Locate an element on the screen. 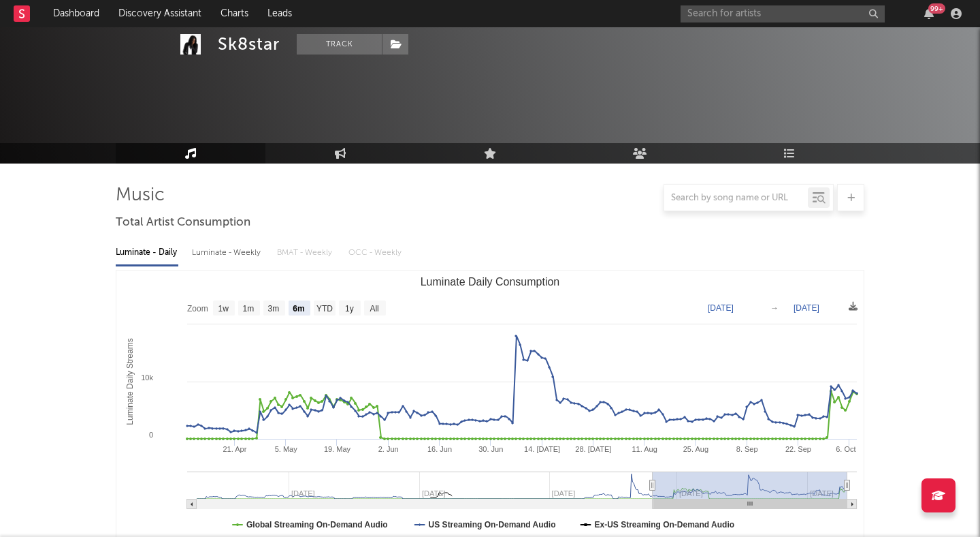 The width and height of the screenshot is (980, 537). button: Track is located at coordinates (339, 44).